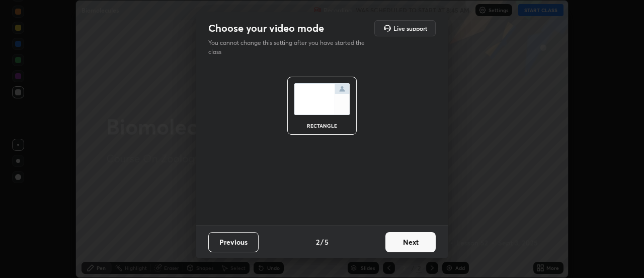  What do you see at coordinates (317, 241) in the screenshot?
I see `h4: 2` at bounding box center [317, 241].